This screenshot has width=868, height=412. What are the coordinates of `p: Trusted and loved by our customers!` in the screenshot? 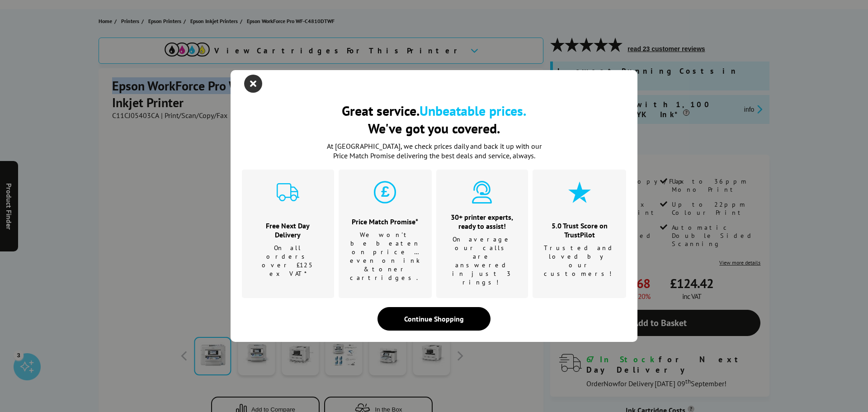 It's located at (579, 261).